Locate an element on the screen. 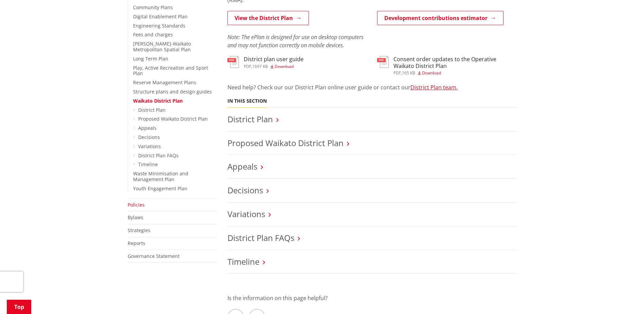 The image size is (644, 314). a: Top is located at coordinates (19, 307).